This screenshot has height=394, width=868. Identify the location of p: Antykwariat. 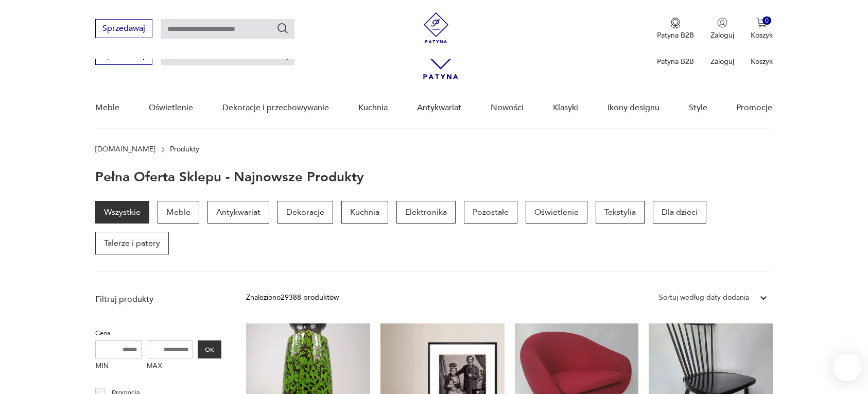
(238, 212).